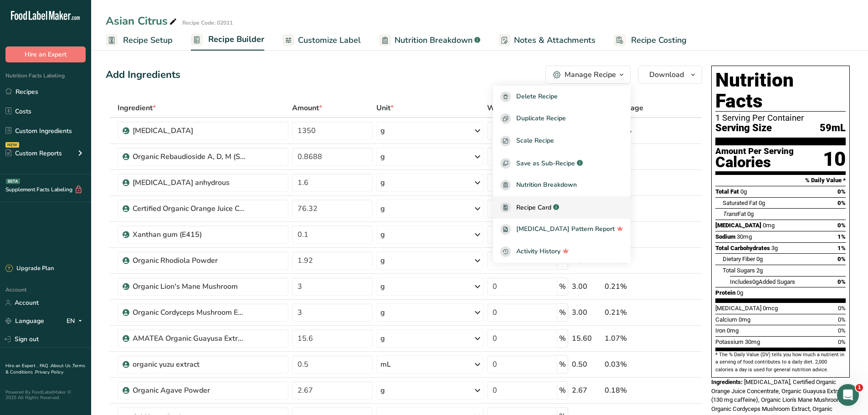  What do you see at coordinates (536, 141) in the screenshot?
I see `span: Scale Recipe` at bounding box center [536, 141].